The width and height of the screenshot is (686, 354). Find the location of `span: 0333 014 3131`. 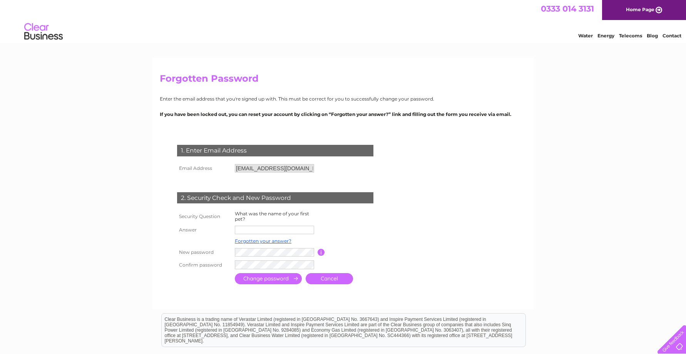

span: 0333 014 3131 is located at coordinates (567, 8).